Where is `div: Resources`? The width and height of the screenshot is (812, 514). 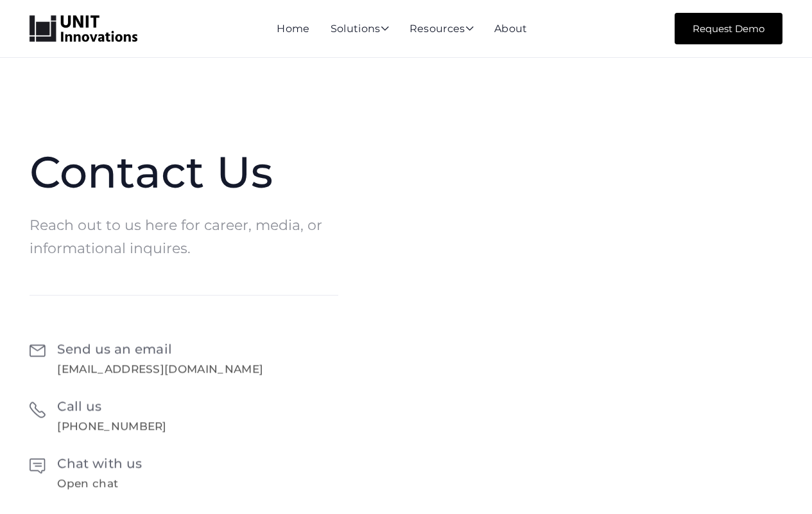
div: Resources is located at coordinates (441, 29).